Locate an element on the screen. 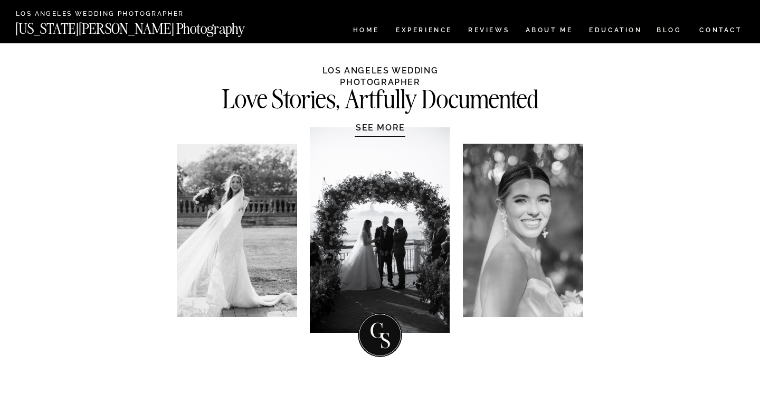 Image resolution: width=760 pixels, height=411 pixels. h1: SEE MORE is located at coordinates (381, 127).